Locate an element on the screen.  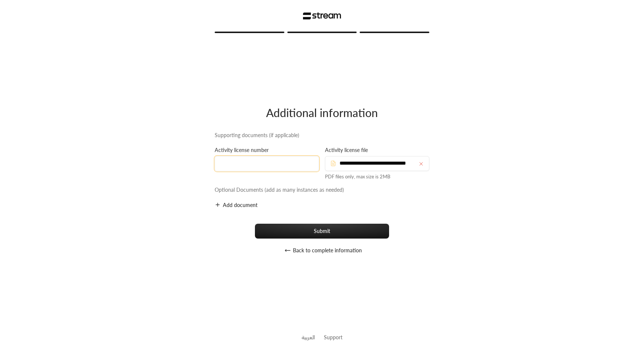
a: العربية is located at coordinates (308, 338).